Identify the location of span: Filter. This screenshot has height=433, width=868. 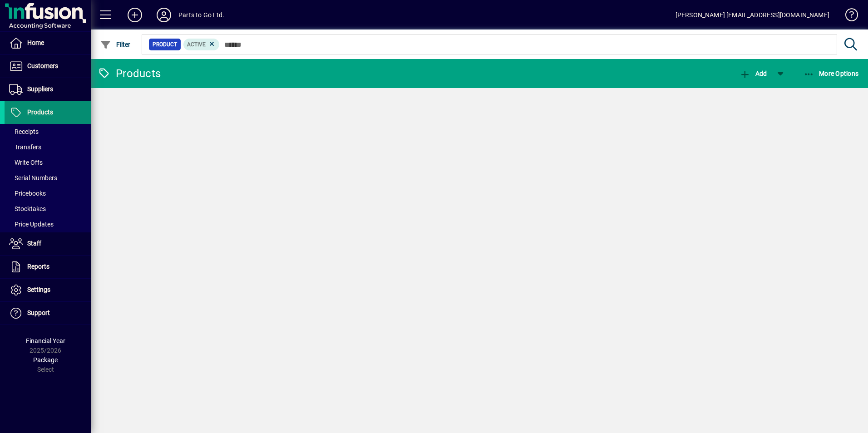
(115, 45).